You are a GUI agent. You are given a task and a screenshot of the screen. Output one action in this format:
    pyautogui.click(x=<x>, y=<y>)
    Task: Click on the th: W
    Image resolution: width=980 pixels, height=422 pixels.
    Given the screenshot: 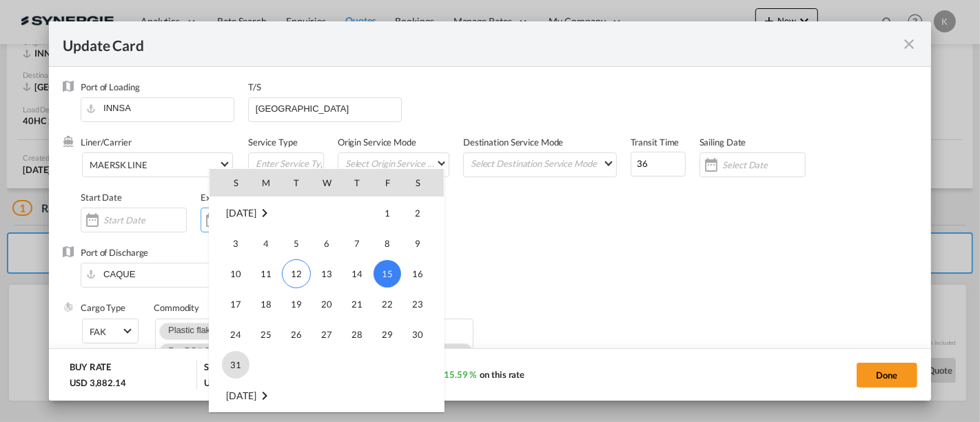 What is the action you would take?
    pyautogui.click(x=327, y=183)
    